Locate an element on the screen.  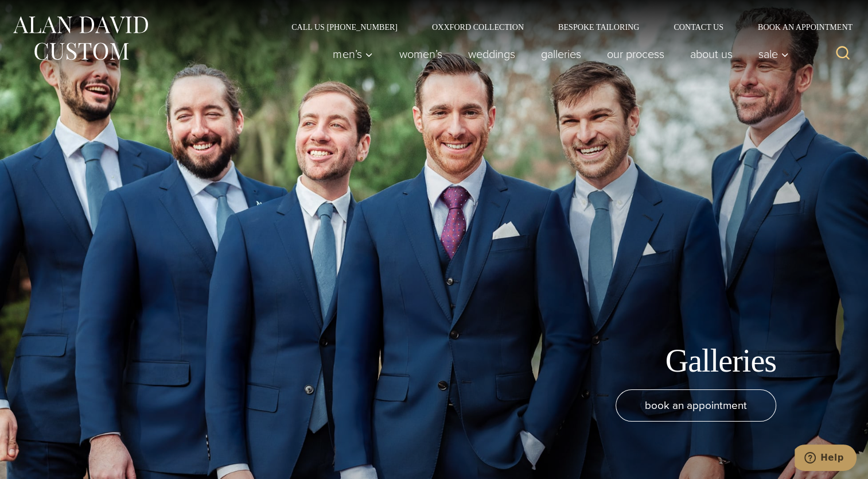
a: About Us is located at coordinates (711, 54).